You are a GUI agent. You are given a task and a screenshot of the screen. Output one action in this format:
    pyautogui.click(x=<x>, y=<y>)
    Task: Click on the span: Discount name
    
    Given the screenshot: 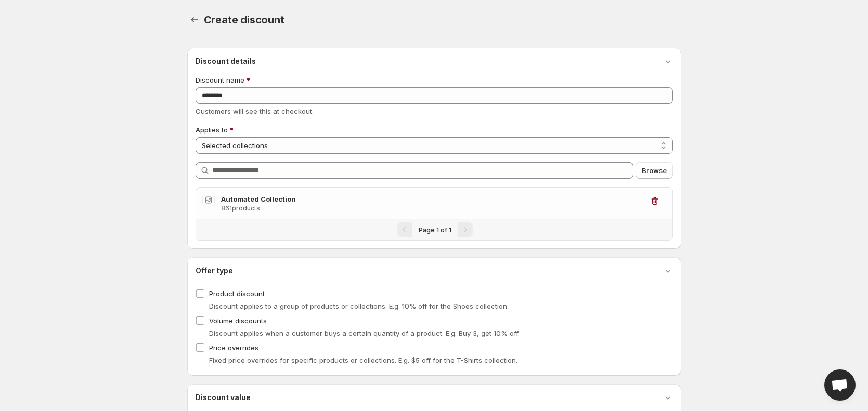 What is the action you would take?
    pyautogui.click(x=220, y=80)
    